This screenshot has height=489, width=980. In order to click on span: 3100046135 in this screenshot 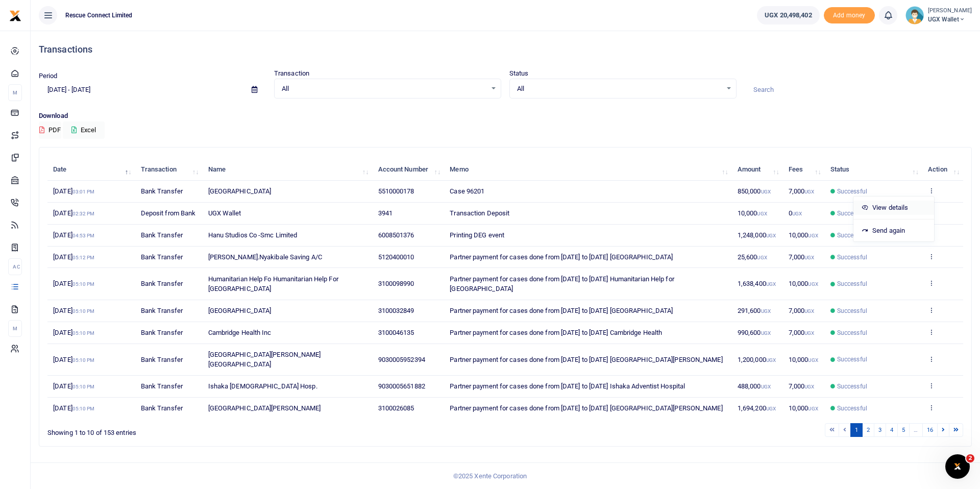, I will do `click(396, 332)`.